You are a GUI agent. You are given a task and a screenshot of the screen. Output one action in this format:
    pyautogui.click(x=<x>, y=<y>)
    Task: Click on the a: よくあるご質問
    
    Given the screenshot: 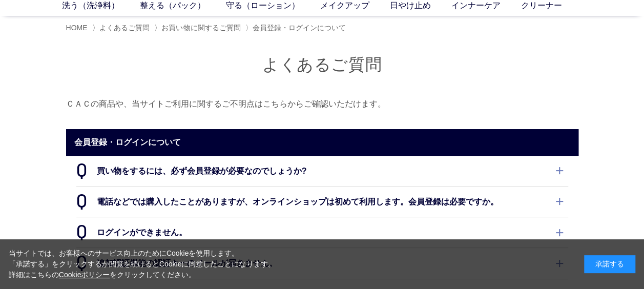 What is the action you would take?
    pyautogui.click(x=124, y=28)
    